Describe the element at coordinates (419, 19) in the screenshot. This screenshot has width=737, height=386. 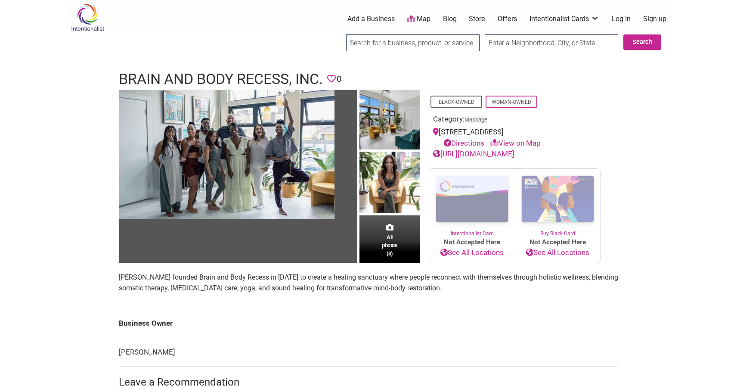
I see `a: Map` at that location.